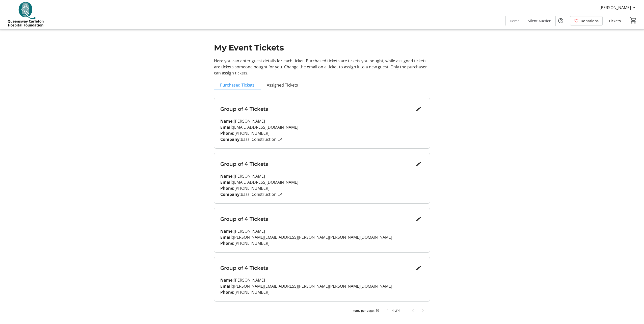  I want to click on button: Help, so click(561, 21).